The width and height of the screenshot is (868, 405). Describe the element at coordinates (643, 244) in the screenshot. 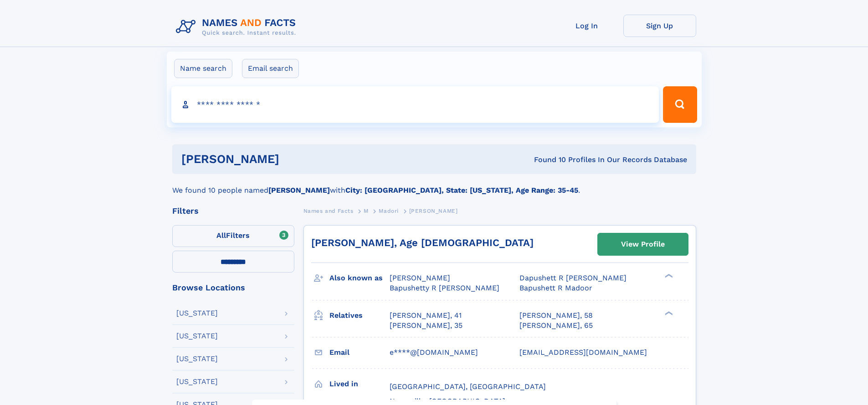

I see `div: View Profile` at that location.